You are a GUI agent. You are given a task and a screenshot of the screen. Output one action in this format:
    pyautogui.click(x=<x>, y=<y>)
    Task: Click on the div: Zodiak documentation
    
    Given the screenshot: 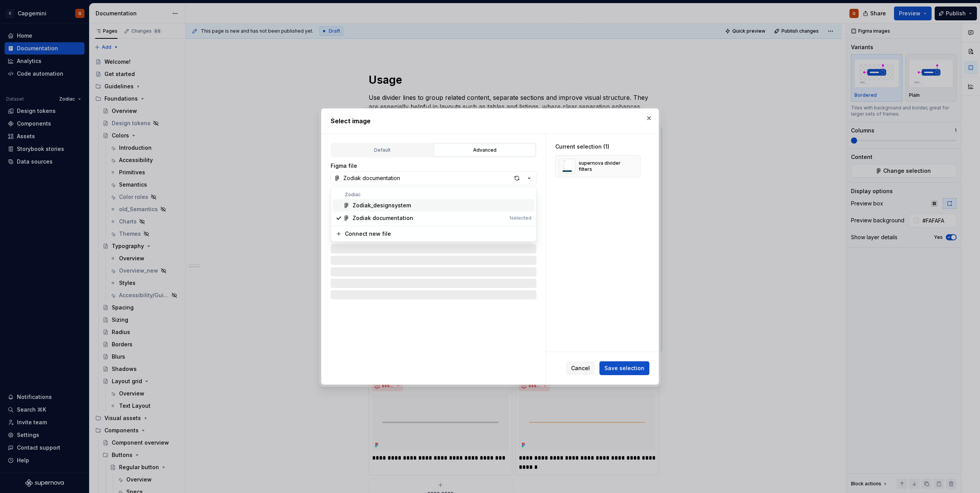 What is the action you would take?
    pyautogui.click(x=383, y=218)
    